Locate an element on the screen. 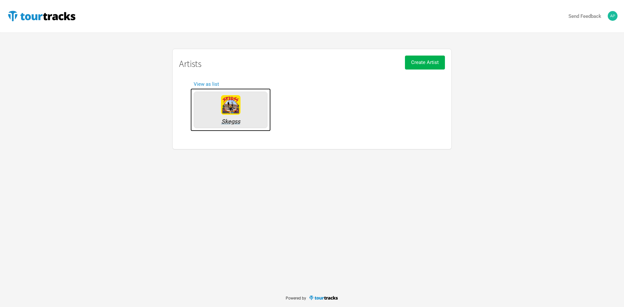 The height and width of the screenshot is (307, 624). img: 8909b579-dbe5-4499-aa28-03962cc12084-Skegss.jpg is located at coordinates (231, 105).